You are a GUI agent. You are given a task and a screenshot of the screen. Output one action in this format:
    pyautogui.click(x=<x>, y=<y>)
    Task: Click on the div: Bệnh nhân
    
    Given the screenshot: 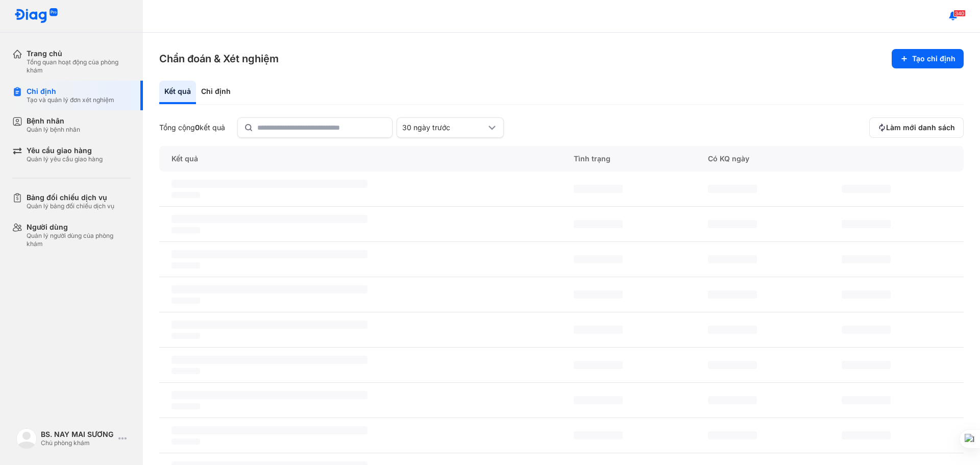 What is the action you would take?
    pyautogui.click(x=54, y=120)
    